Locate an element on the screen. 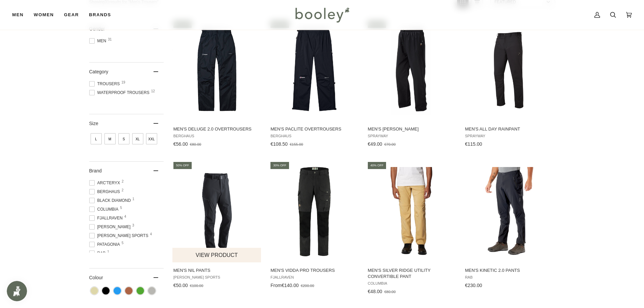  span: €70.00 is located at coordinates (390, 144).